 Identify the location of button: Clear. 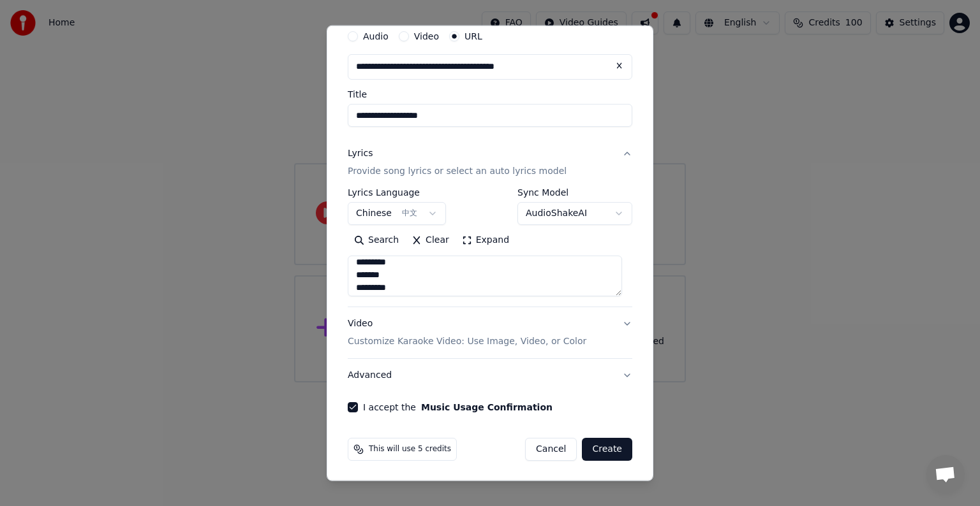
(430, 240).